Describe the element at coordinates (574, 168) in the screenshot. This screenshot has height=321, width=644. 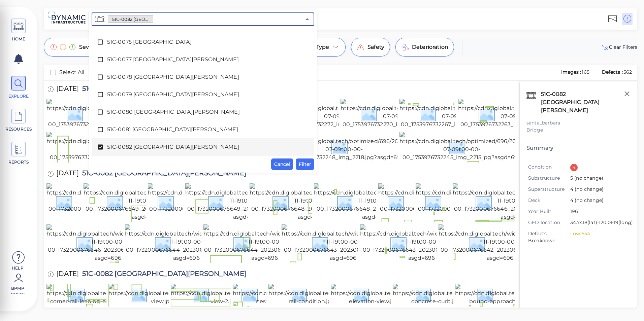
I see `div: 4` at that location.